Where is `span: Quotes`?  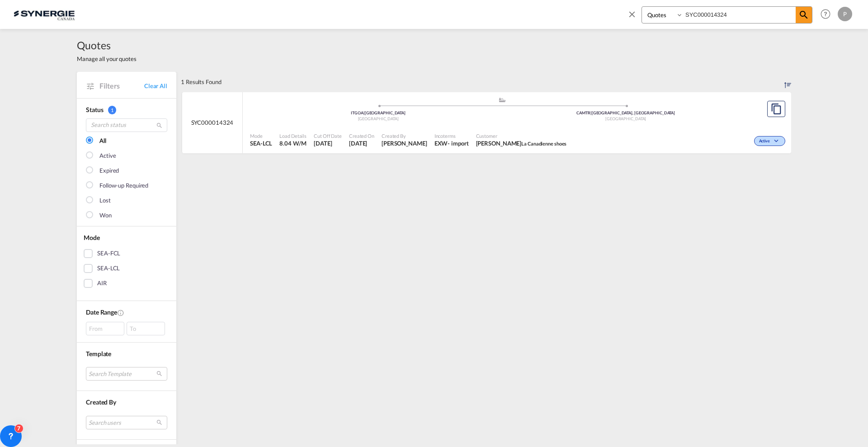
span: Quotes is located at coordinates (107, 45).